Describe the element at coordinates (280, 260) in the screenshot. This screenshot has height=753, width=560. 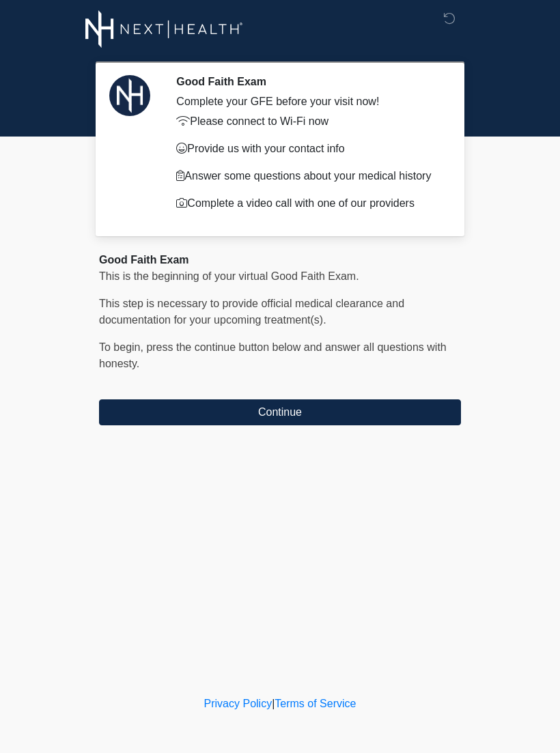
I see `div: Good Faith Exam` at that location.